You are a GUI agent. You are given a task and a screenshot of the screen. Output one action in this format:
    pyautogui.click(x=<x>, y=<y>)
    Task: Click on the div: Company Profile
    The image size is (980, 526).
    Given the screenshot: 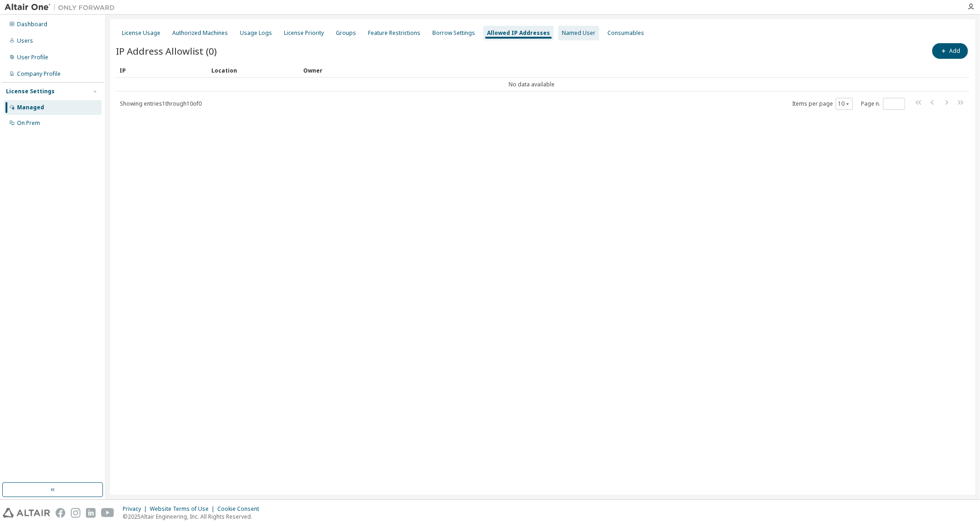 What is the action you would take?
    pyautogui.click(x=38, y=74)
    